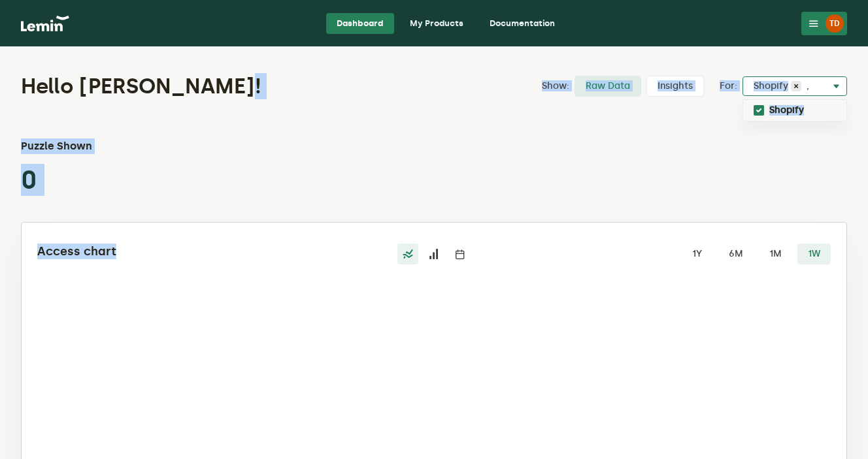 The height and width of the screenshot is (459, 868). Describe the element at coordinates (736, 254) in the screenshot. I see `label: 6M` at that location.